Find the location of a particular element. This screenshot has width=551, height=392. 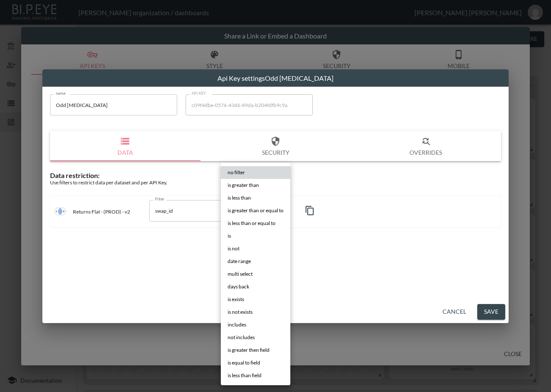

span: is is located at coordinates (229, 236).